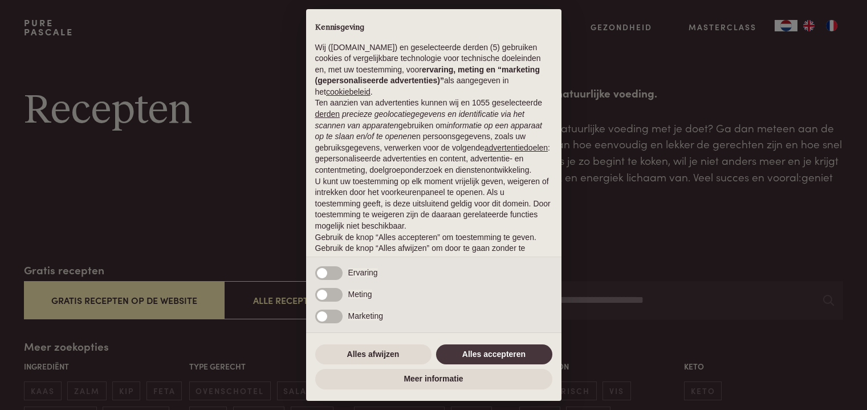 Image resolution: width=867 pixels, height=410 pixels. What do you see at coordinates (434, 28) in the screenshot?
I see `h2: Kennisgeving` at bounding box center [434, 28].